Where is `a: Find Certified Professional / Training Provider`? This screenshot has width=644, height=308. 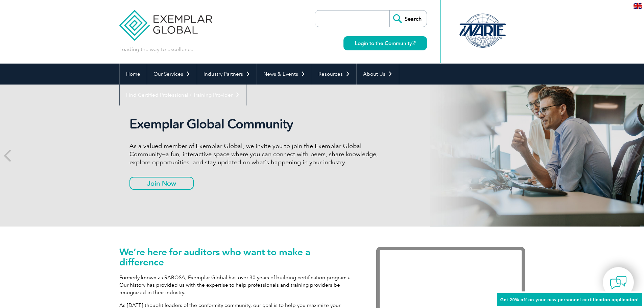 a: Find Certified Professional / Training Provider is located at coordinates (183, 95).